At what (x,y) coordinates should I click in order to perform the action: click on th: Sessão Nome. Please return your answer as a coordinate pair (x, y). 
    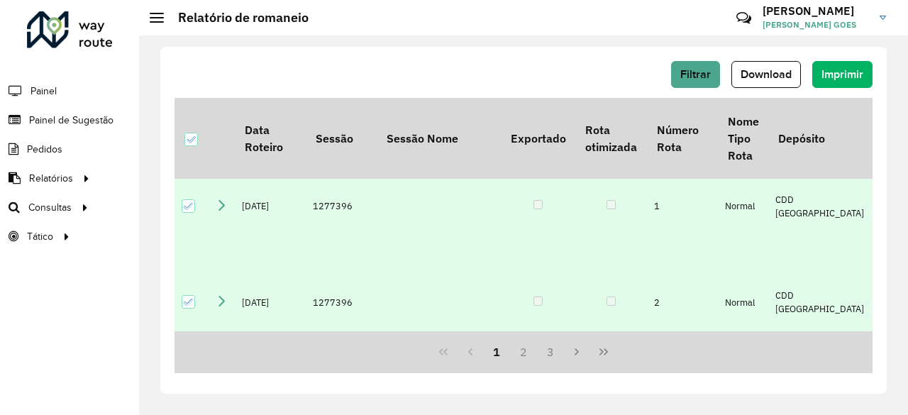
    Looking at the image, I should click on (439, 138).